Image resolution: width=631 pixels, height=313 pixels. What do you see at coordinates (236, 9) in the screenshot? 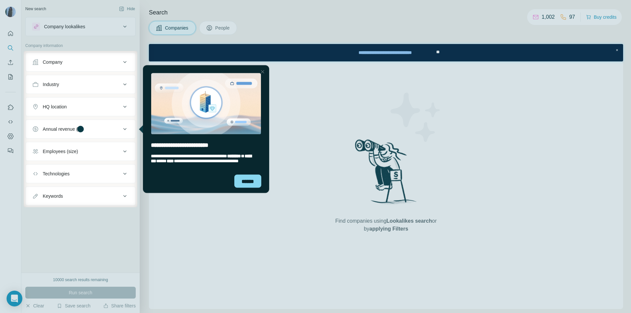
I see `div: Watch our October Product update` at bounding box center [236, 9].